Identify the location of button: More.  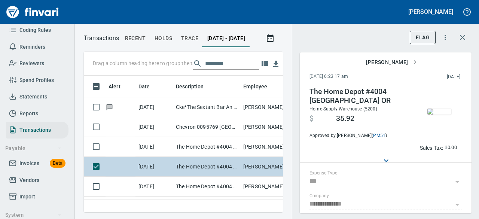
(446, 37).